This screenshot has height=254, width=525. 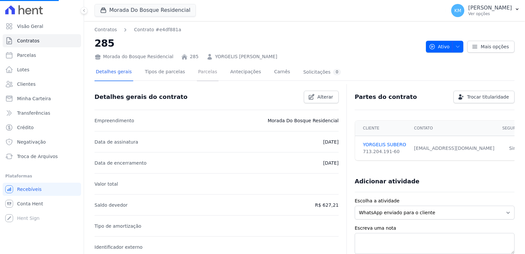 What do you see at coordinates (490, 14) in the screenshot?
I see `p: Ver opções` at bounding box center [490, 14].